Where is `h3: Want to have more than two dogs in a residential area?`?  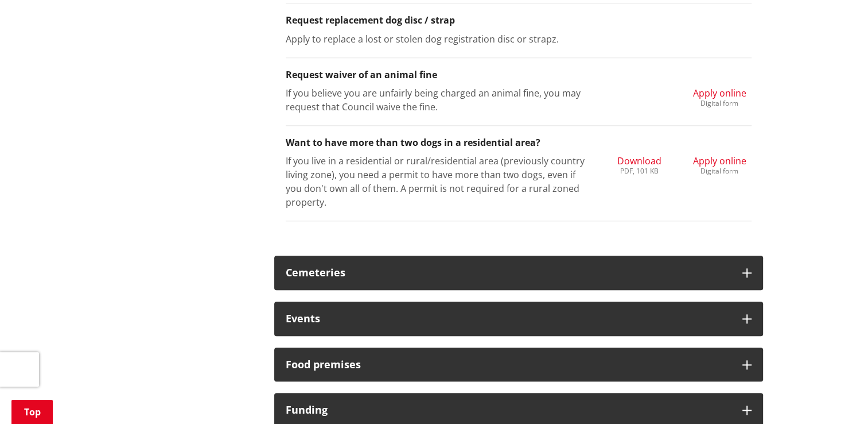
h3: Want to have more than two dogs in a residential area? is located at coordinates (518, 143).